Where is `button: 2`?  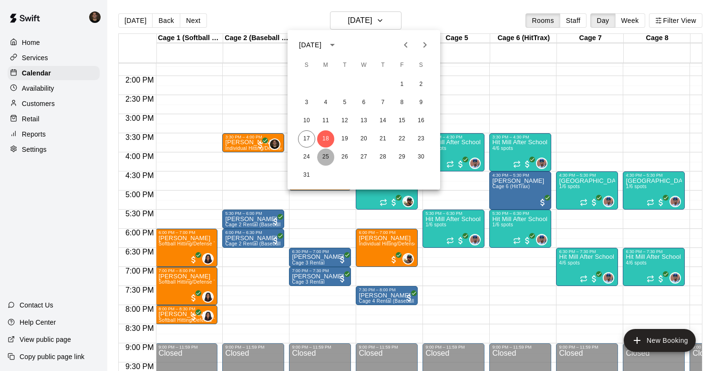
button: 2 is located at coordinates (421, 84).